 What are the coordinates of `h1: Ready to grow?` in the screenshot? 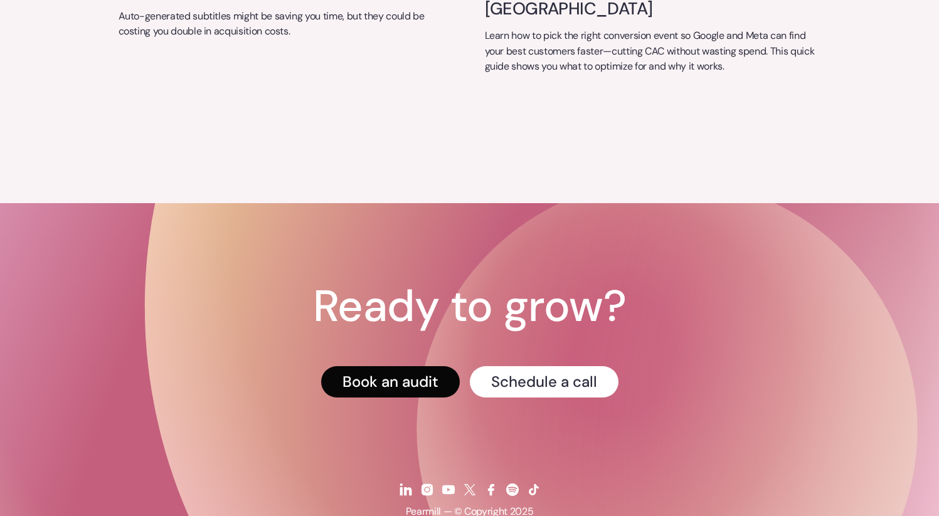 It's located at (469, 307).